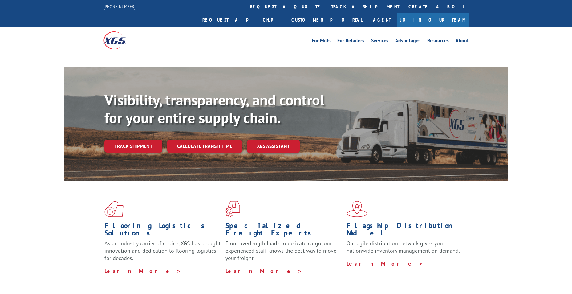  What do you see at coordinates (438, 42) in the screenshot?
I see `a: Resources` at bounding box center [438, 42].